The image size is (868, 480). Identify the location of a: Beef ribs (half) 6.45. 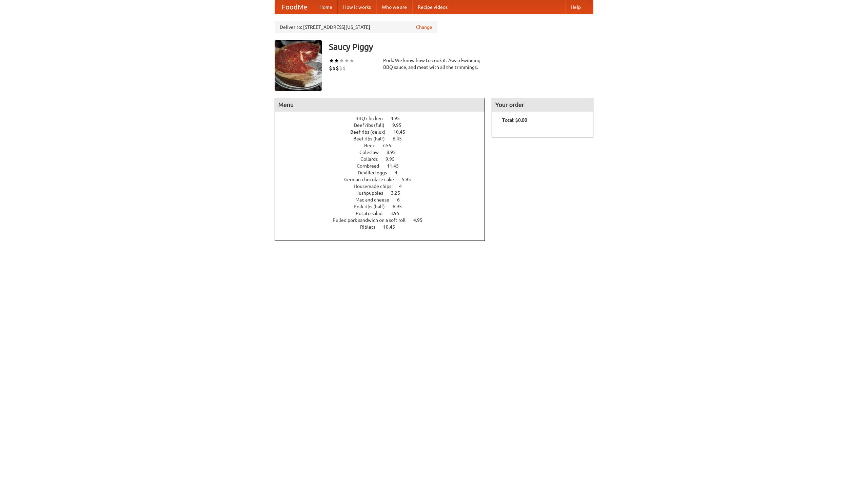
(384, 139).